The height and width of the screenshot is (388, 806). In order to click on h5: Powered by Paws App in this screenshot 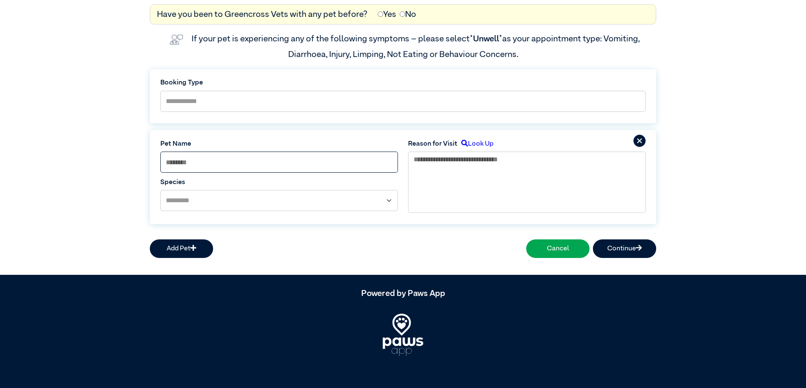, I will do `click(403, 293)`.